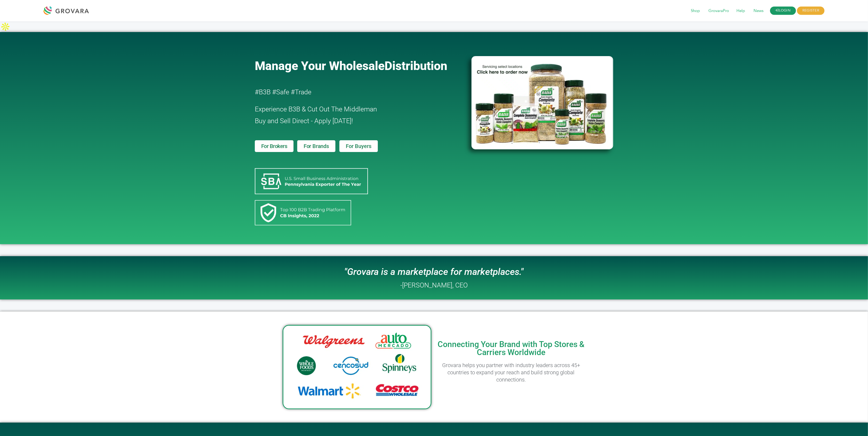 The width and height of the screenshot is (868, 436). I want to click on span: GrovaraPro, so click(719, 11).